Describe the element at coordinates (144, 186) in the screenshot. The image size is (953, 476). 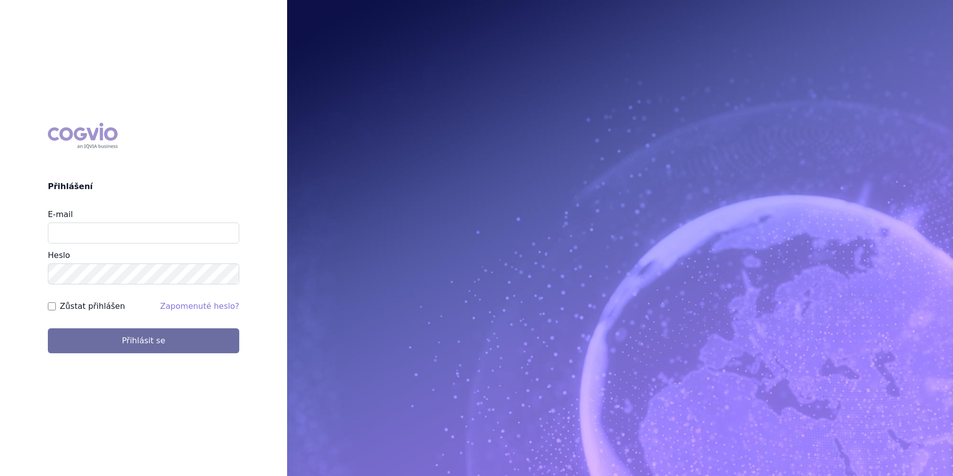
I see `h2: Přihlášení` at that location.